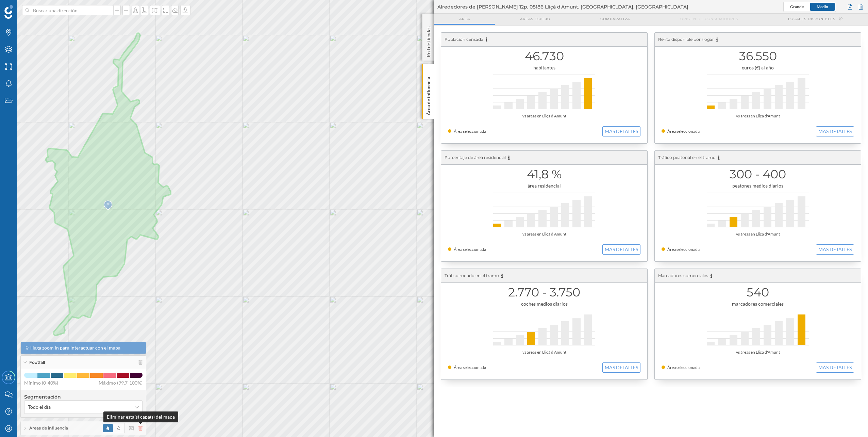 The width and height of the screenshot is (868, 437). What do you see at coordinates (464, 19) in the screenshot?
I see `span: Area` at bounding box center [464, 19].